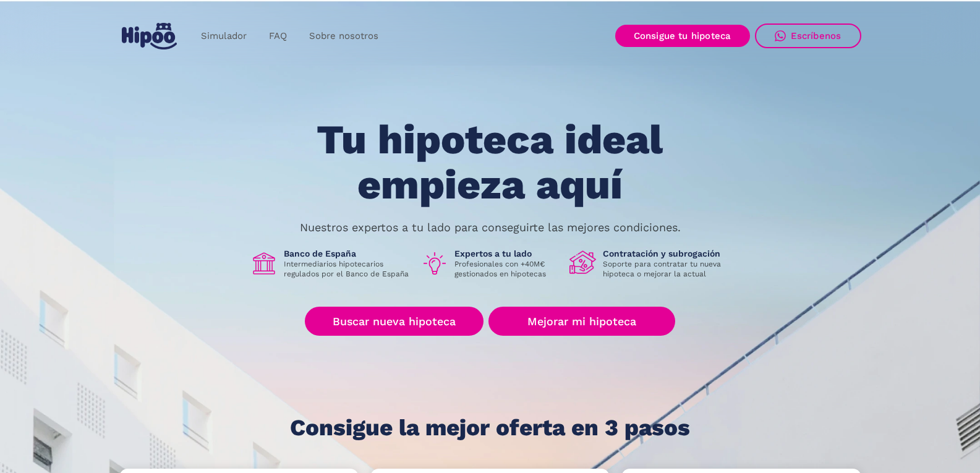 This screenshot has height=473, width=980. I want to click on h1: Tu hipoteca ideal empieza aquí, so click(489, 162).